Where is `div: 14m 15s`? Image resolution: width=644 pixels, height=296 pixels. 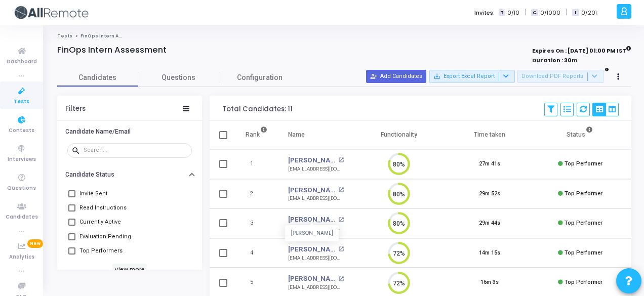
div: 14m 15s is located at coordinates (490, 253).